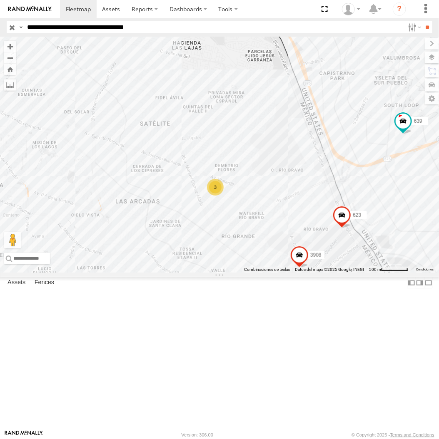 This screenshot has height=439, width=439. I want to click on button: Zoom out, so click(10, 58).